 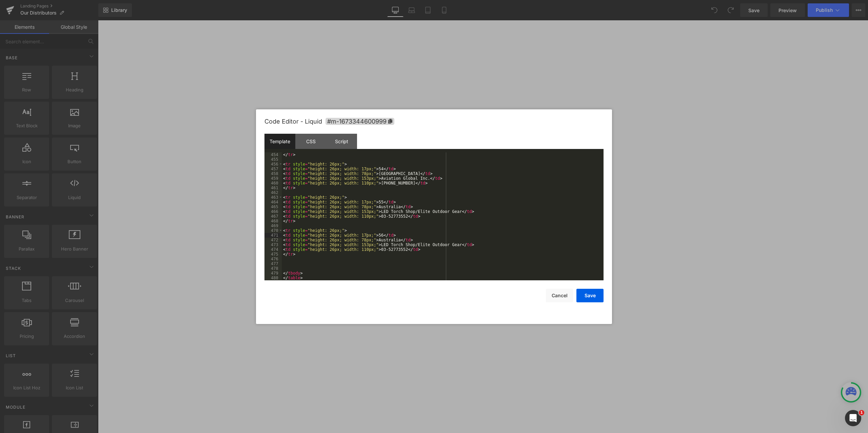 What do you see at coordinates (273, 216) in the screenshot?
I see `div: 467` at bounding box center [273, 216].